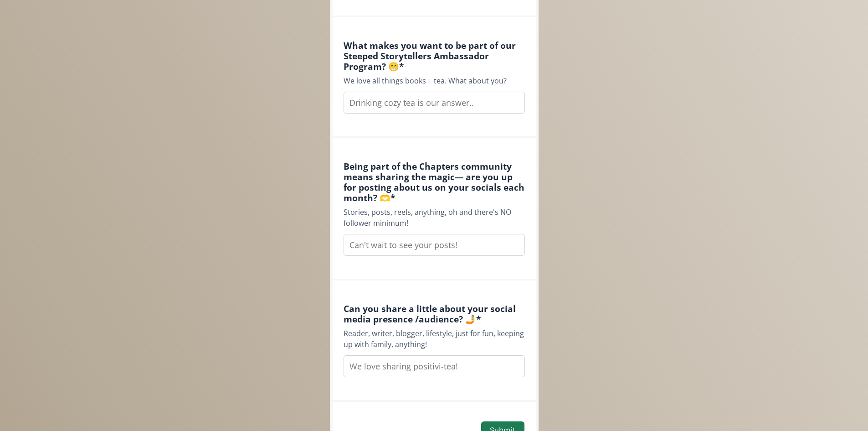  I want to click on input: Can't wait to see your posts!, so click(434, 244).